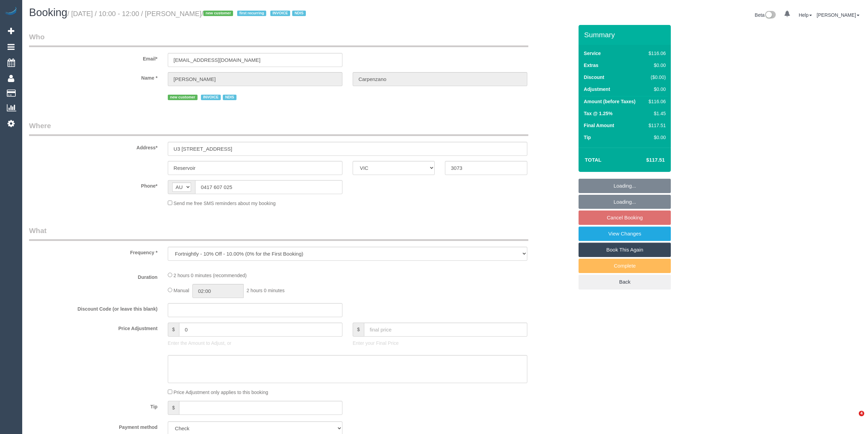 This screenshot has width=868, height=434. What do you see at coordinates (592, 53) in the screenshot?
I see `label: Service` at bounding box center [592, 53].